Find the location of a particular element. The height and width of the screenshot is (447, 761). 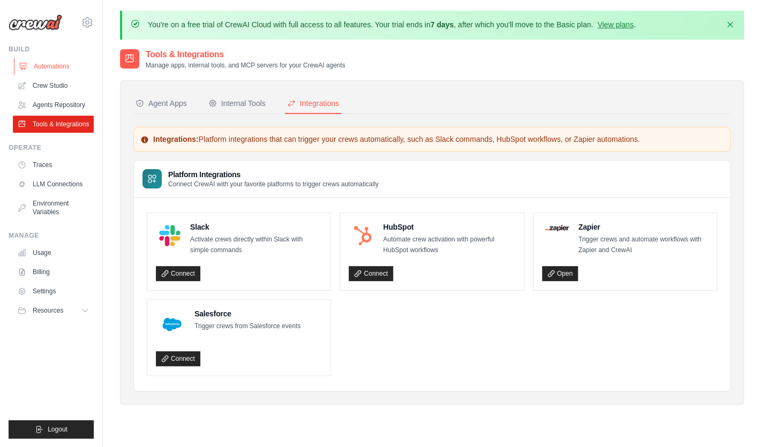

button: Resources is located at coordinates (53, 311).